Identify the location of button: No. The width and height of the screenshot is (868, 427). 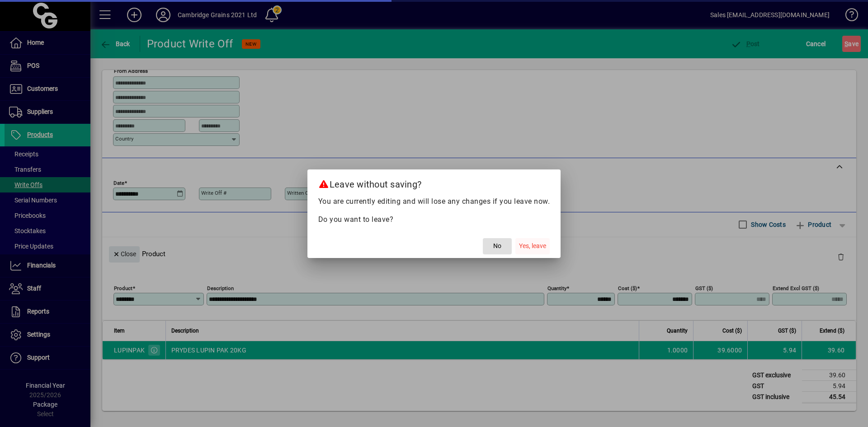
(497, 246).